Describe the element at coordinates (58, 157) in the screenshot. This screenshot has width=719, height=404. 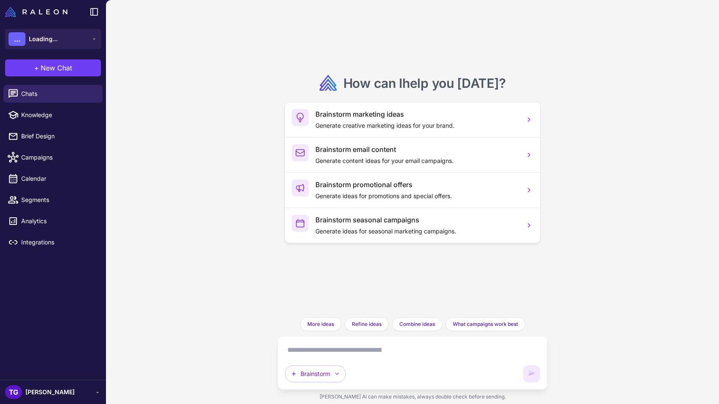
I see `span: Campaigns` at that location.